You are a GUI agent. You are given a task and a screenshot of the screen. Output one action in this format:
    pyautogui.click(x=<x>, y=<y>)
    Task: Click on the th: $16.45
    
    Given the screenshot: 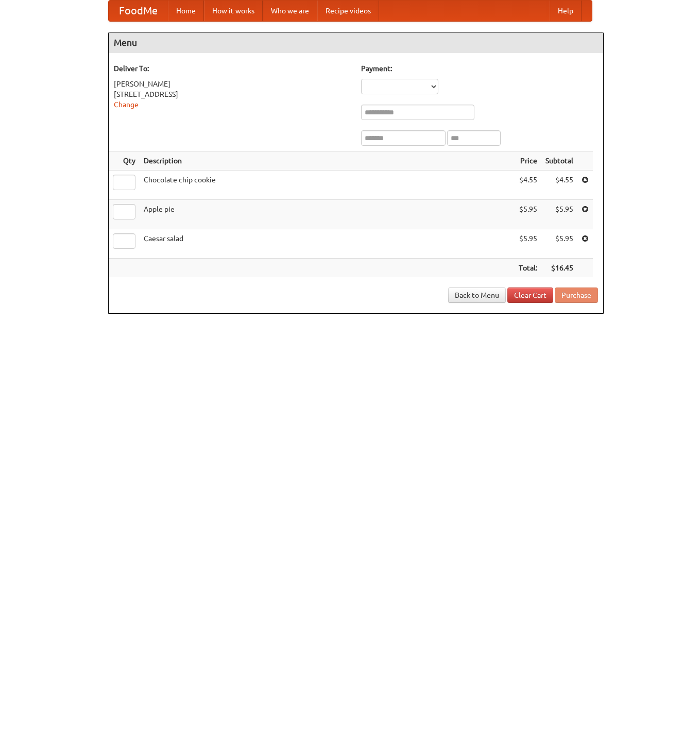 What is the action you would take?
    pyautogui.click(x=559, y=268)
    